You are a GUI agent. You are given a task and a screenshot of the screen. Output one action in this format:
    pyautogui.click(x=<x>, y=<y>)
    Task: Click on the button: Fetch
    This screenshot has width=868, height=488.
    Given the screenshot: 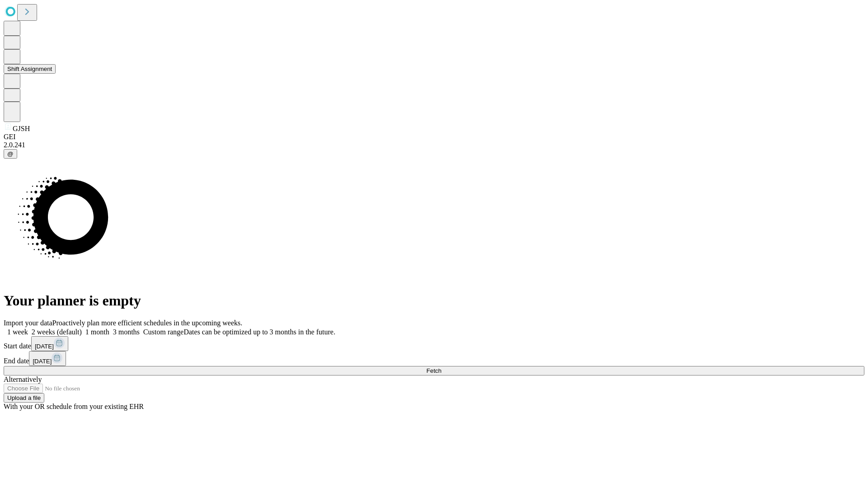 What is the action you would take?
    pyautogui.click(x=434, y=371)
    